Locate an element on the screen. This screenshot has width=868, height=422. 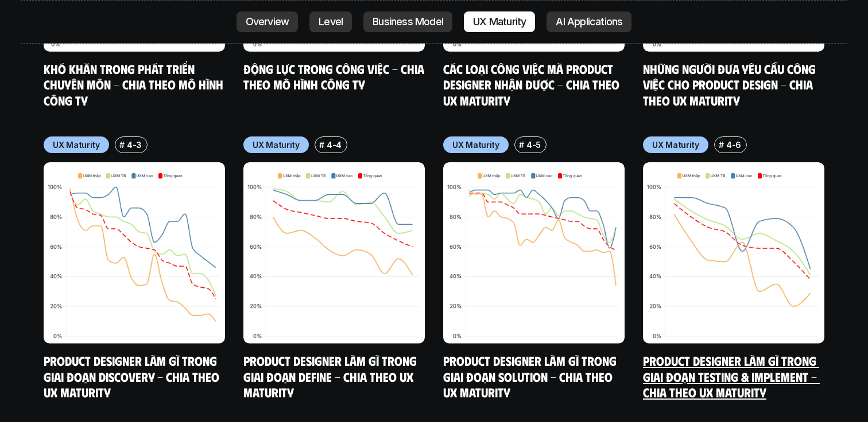
p: 4-6 is located at coordinates (734, 145).